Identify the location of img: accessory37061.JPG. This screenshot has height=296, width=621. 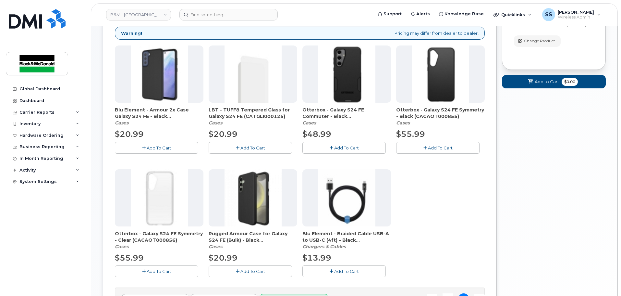
(347, 74).